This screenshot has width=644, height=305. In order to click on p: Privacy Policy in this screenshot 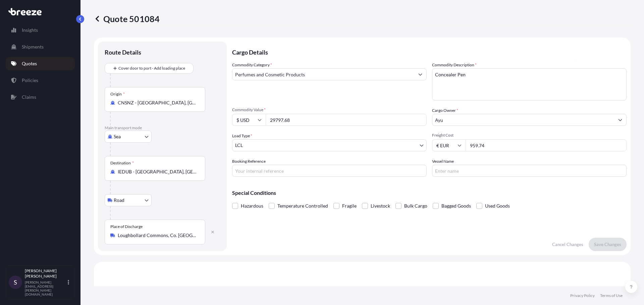, I will do `click(582, 296)`.